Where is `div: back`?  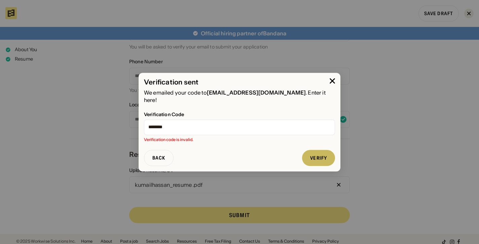
div: back is located at coordinates (159, 158).